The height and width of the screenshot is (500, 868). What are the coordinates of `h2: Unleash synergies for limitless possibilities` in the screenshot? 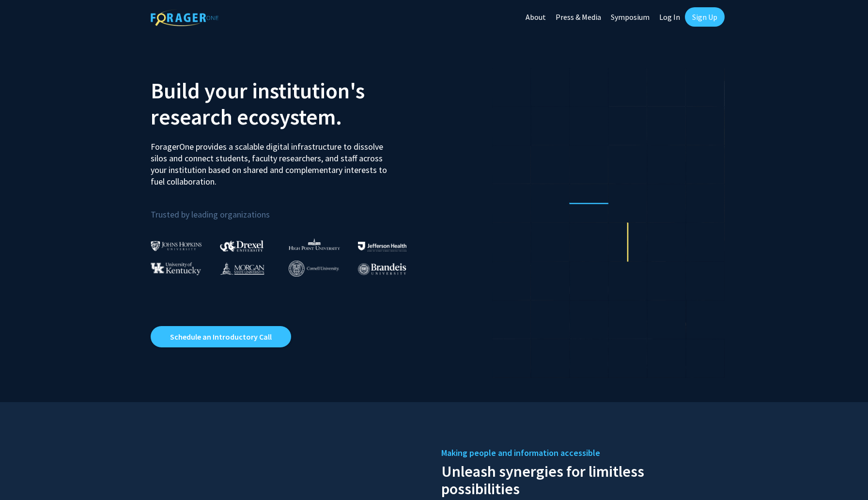 It's located at (580, 479).